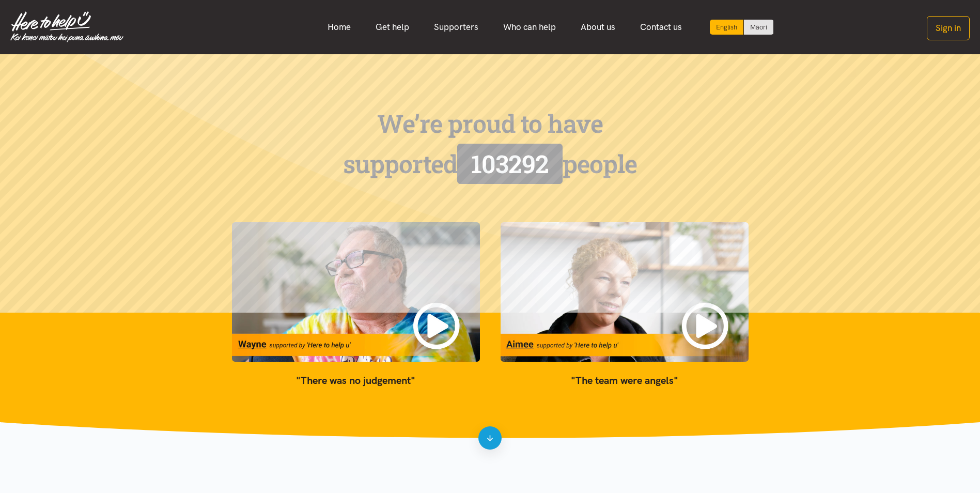 The height and width of the screenshot is (493, 980). Describe the element at coordinates (392, 27) in the screenshot. I see `a: Get help` at that location.